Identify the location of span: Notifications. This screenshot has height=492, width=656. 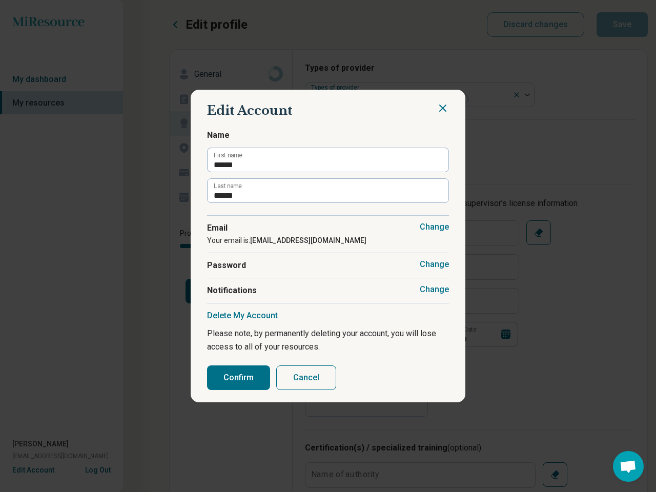
(328, 291).